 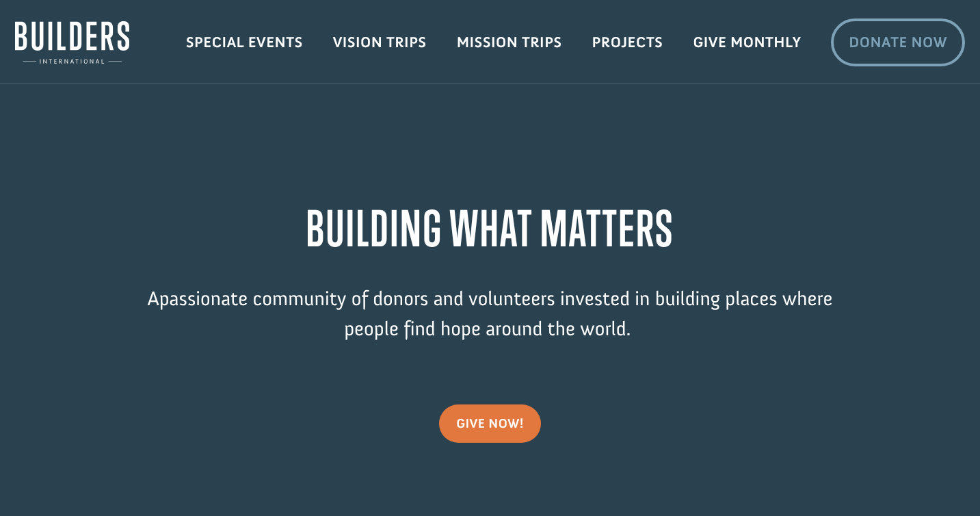 I want to click on a: give now!, so click(x=489, y=424).